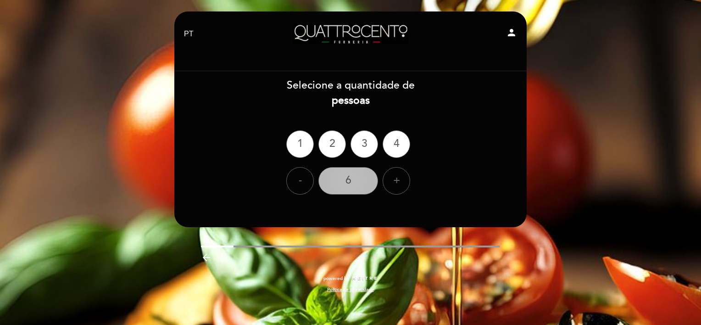  What do you see at coordinates (351, 290) in the screenshot?
I see `a: Política de privacidade` at bounding box center [351, 290].